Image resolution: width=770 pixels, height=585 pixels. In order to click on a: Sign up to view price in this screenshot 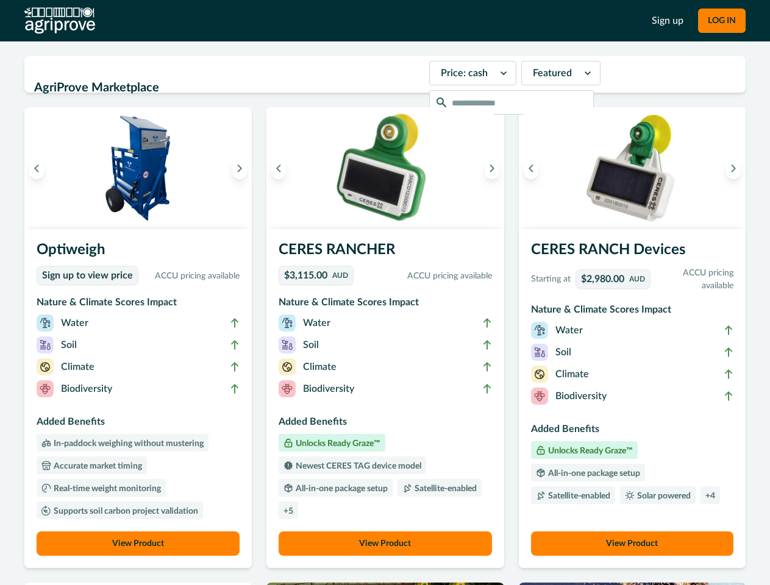, I will do `click(87, 276)`.